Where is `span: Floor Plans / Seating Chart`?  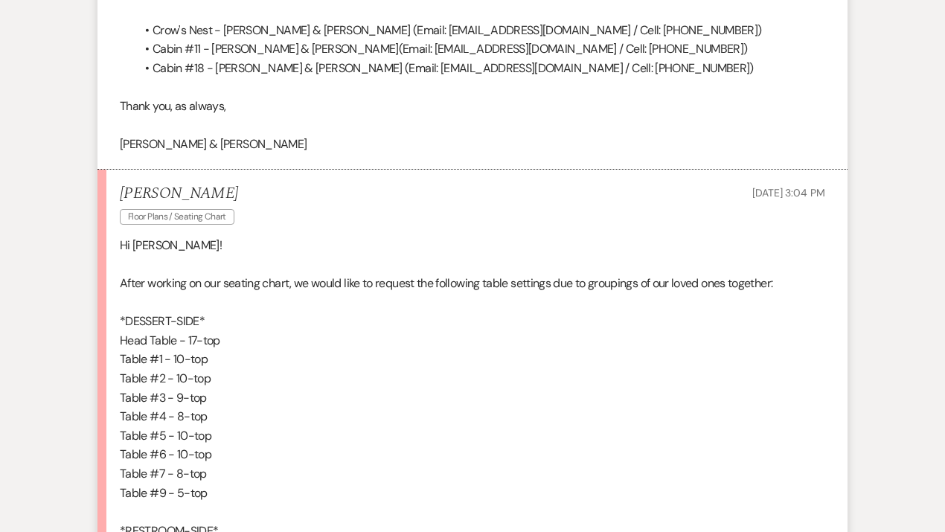 span: Floor Plans / Seating Chart is located at coordinates (177, 217).